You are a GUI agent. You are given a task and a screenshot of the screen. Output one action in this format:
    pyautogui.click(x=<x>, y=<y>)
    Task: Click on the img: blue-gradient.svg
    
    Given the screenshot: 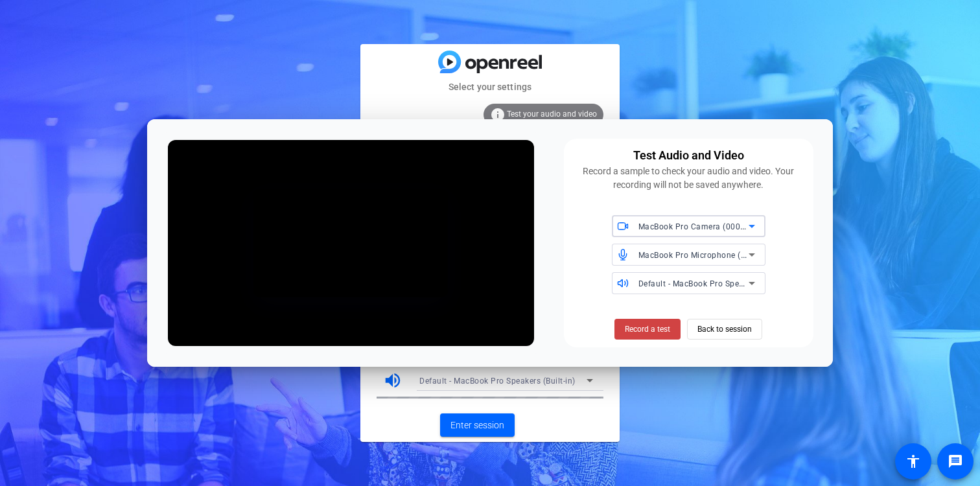 What is the action you would take?
    pyautogui.click(x=490, y=62)
    